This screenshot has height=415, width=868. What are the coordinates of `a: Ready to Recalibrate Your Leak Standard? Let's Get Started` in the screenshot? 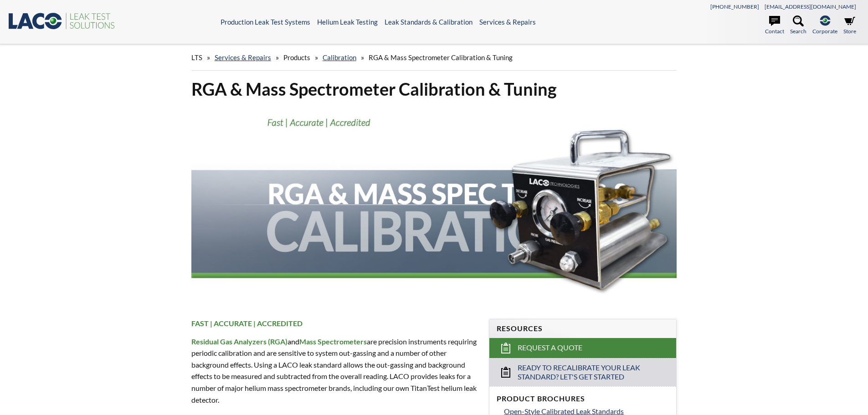 It's located at (583, 372).